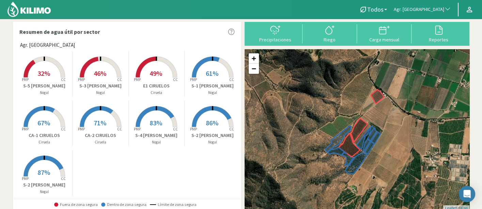 The height and width of the screenshot is (209, 482). I want to click on span: 67%, so click(44, 122).